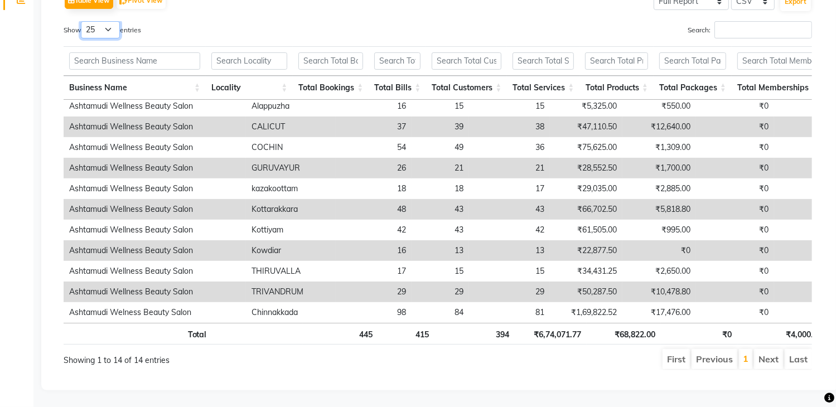 The height and width of the screenshot is (407, 836). I want to click on th: Total Products: activate to sort column ascending, so click(616, 88).